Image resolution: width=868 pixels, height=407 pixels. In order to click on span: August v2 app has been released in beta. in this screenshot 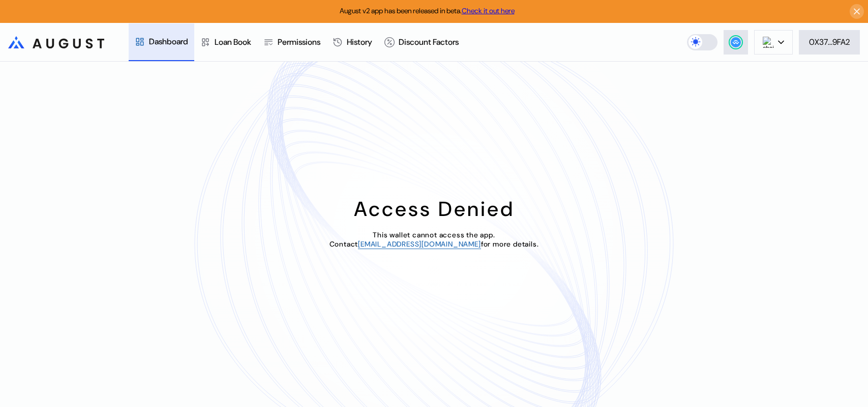, I will do `click(427, 11)`.